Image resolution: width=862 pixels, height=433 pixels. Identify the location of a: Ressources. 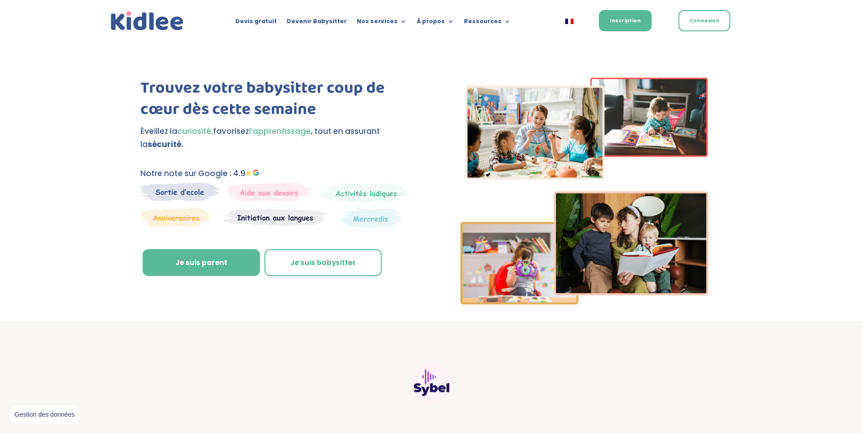
(487, 23).